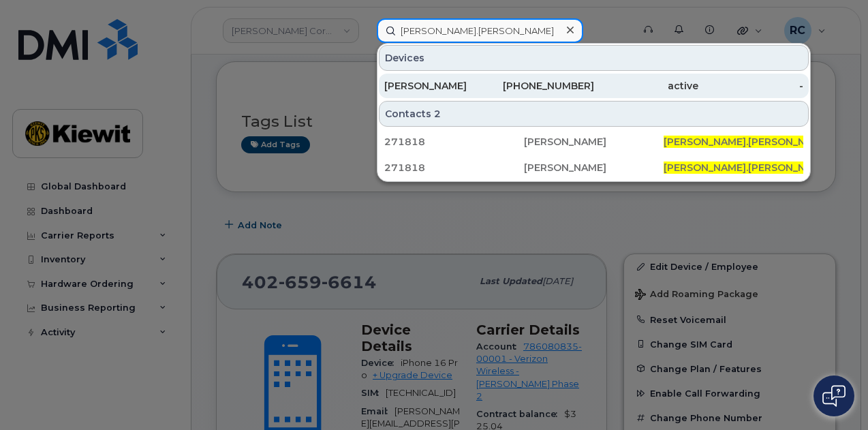 This screenshot has height=430, width=868. Describe the element at coordinates (593, 113) in the screenshot. I see `div: Contacts` at that location.